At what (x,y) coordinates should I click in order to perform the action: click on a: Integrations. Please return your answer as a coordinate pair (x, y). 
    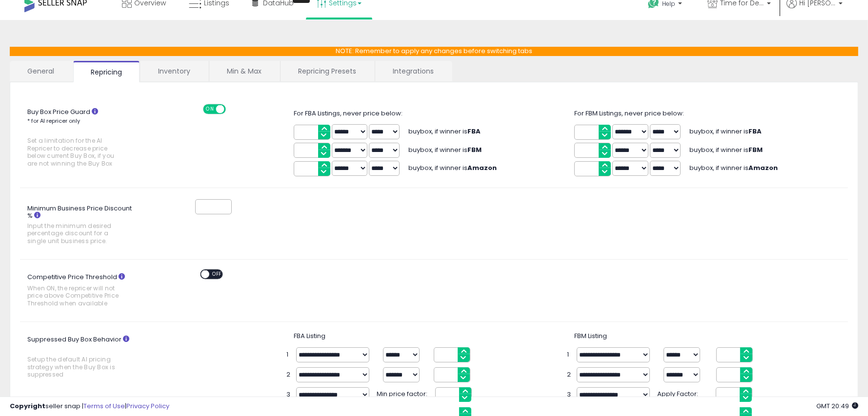
    Looking at the image, I should click on (414, 71).